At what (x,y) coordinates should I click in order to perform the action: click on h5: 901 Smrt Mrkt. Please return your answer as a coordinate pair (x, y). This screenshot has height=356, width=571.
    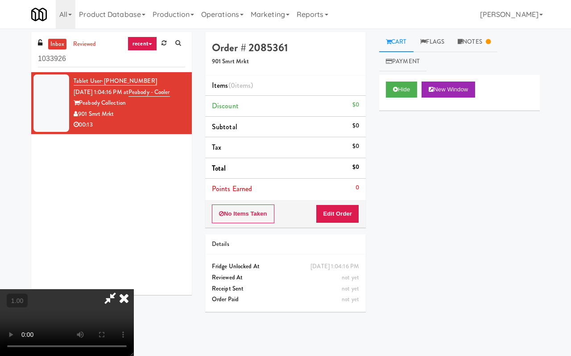
    Looking at the image, I should click on (285, 62).